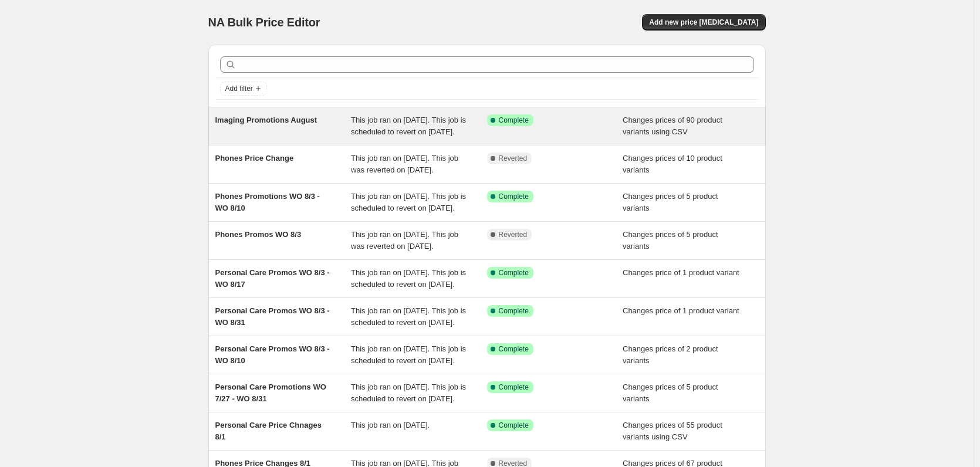 This screenshot has width=980, height=467. What do you see at coordinates (272, 316) in the screenshot?
I see `span: Personal Care Promos WO 8/3 - WO 8/31` at bounding box center [272, 316].